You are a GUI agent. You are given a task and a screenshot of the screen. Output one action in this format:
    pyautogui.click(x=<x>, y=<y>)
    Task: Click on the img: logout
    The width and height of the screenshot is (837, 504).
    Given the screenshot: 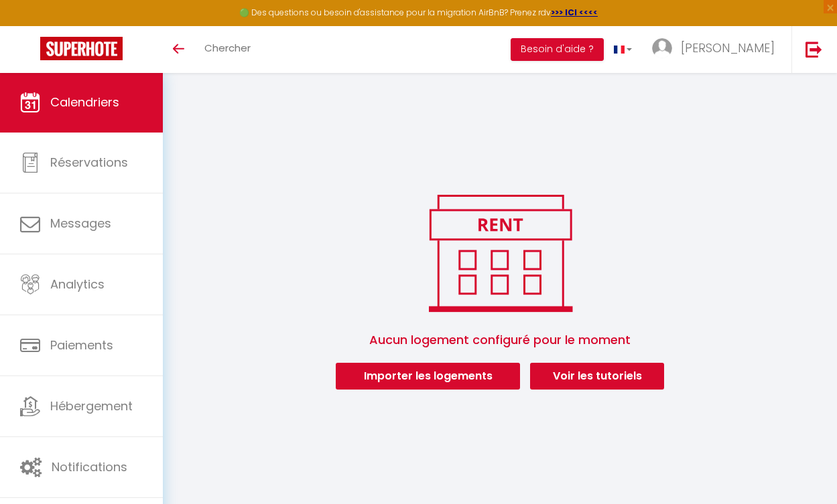 What is the action you would take?
    pyautogui.click(x=814, y=49)
    